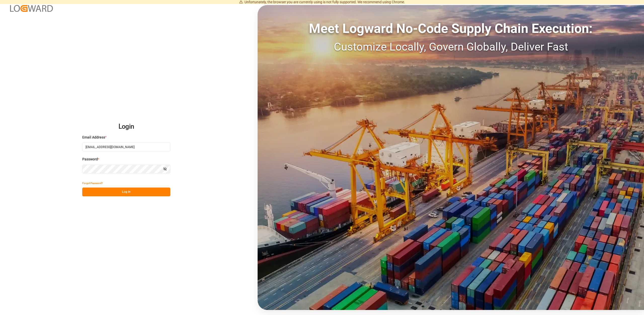 The image size is (644, 315). Describe the element at coordinates (94, 137) in the screenshot. I see `span: Email Address` at that location.